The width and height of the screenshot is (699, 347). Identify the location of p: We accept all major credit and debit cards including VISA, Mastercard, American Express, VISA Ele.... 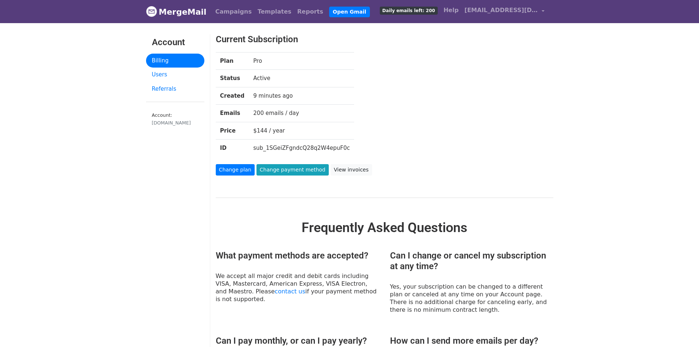
(297, 287).